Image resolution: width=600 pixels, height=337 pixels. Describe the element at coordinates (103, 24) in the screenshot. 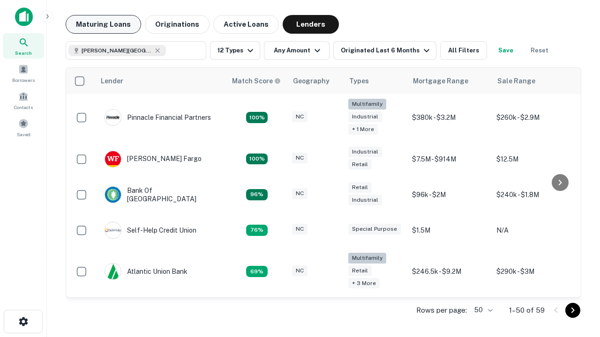

I see `button: Maturing Loans` at that location.